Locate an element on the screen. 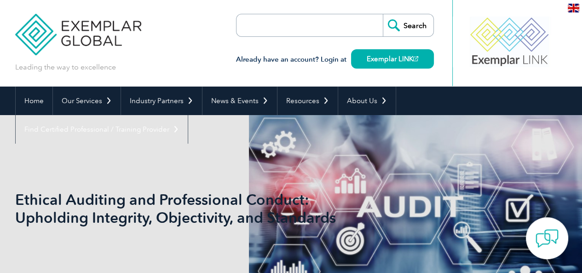  img: en is located at coordinates (573, 8).